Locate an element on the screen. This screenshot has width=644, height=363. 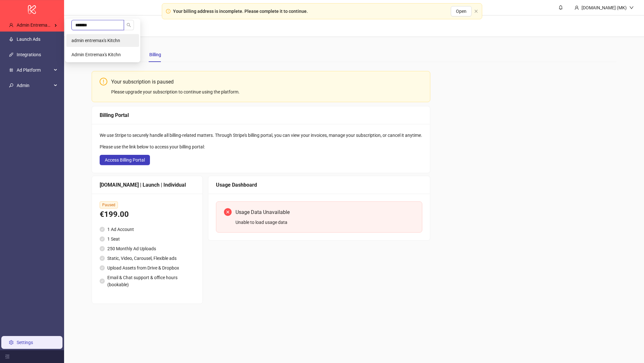
span: admin entremax's Kitchn is located at coordinates (96, 40).